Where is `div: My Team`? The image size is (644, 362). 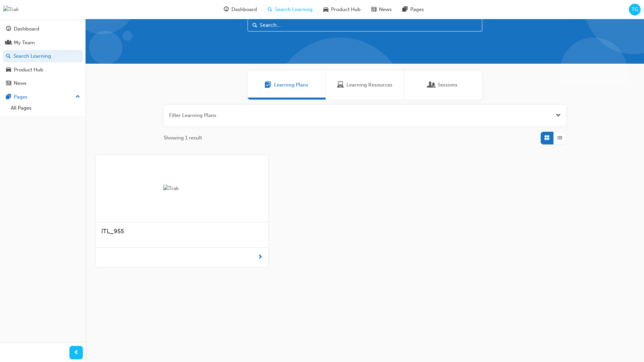
div: My Team is located at coordinates (24, 43).